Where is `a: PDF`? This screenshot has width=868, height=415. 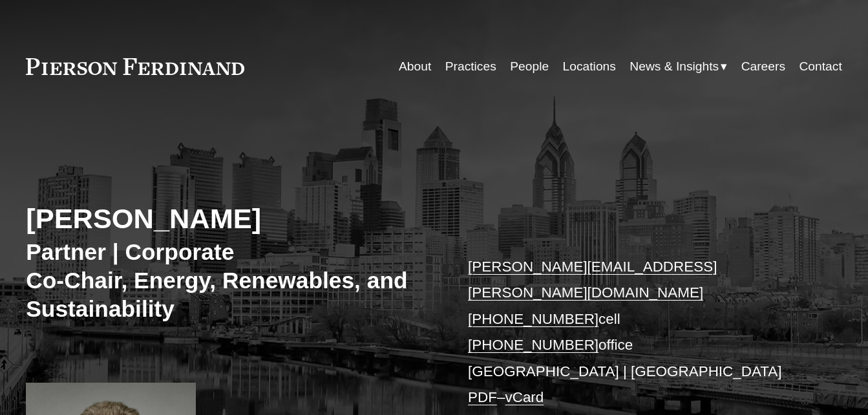 a: PDF is located at coordinates (482, 397).